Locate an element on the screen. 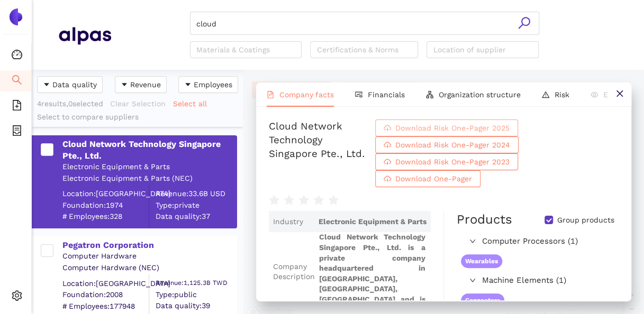 Image resolution: width=644 pixels, height=314 pixels. span: Download Risk One-Pager 2023 is located at coordinates (452, 162).